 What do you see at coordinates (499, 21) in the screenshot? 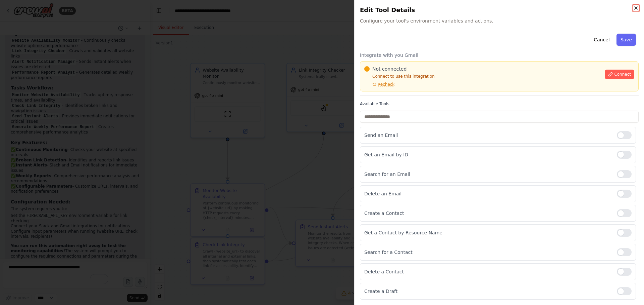
I see `span: Configure your tool's environment variables and actions.` at bounding box center [499, 21].